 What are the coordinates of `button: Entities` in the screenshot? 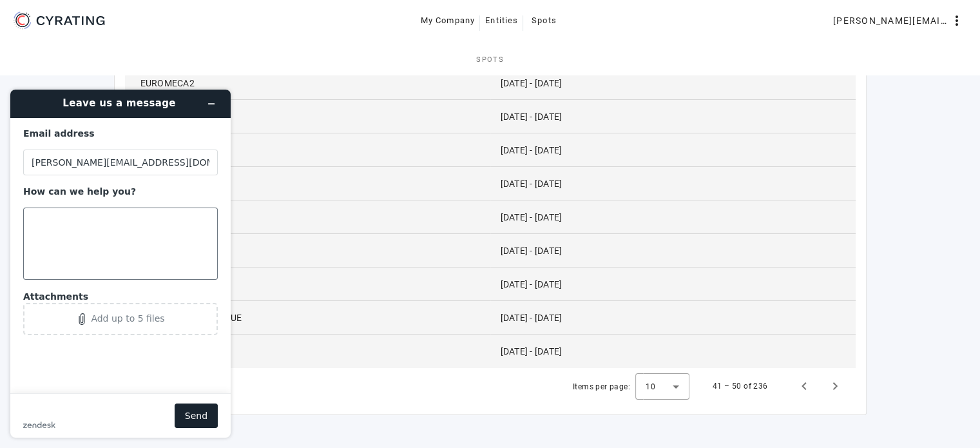 It's located at (502, 21).